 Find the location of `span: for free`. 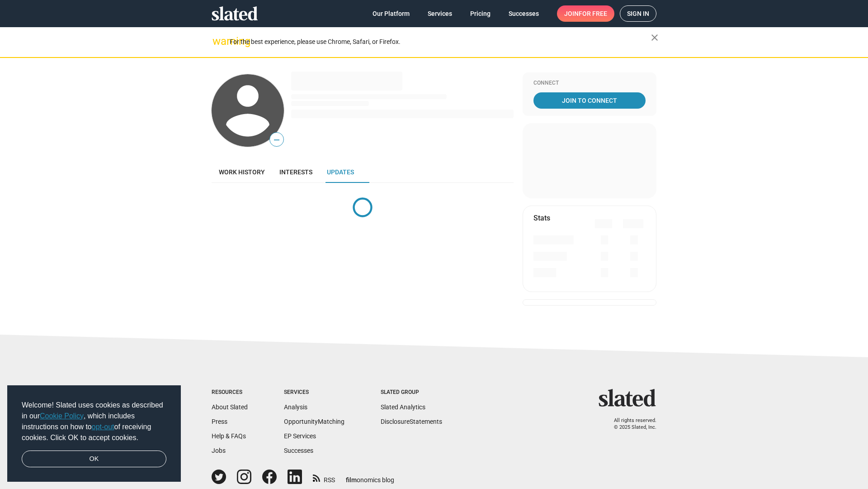

span: for free is located at coordinates (593, 13).